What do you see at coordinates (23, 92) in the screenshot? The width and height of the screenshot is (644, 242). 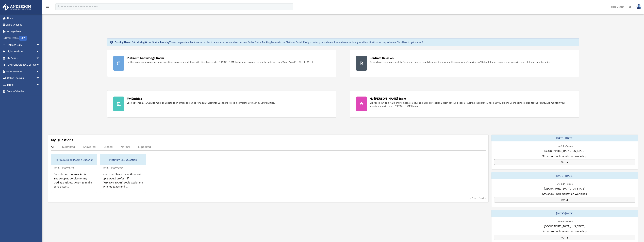 I see `a: Events Calendar` at bounding box center [23, 92].